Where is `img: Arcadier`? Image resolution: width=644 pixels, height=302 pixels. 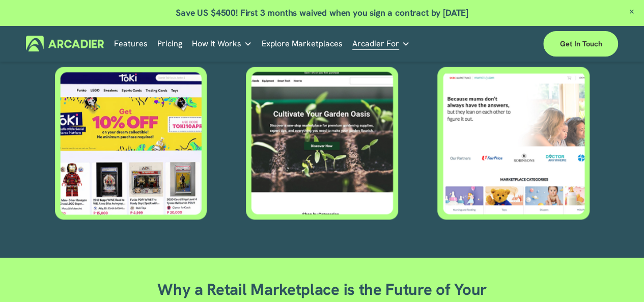
img: Arcadier is located at coordinates (65, 44).